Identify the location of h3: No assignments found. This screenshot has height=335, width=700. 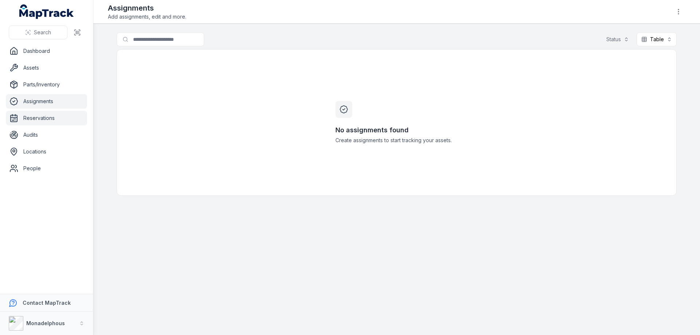
(397, 130).